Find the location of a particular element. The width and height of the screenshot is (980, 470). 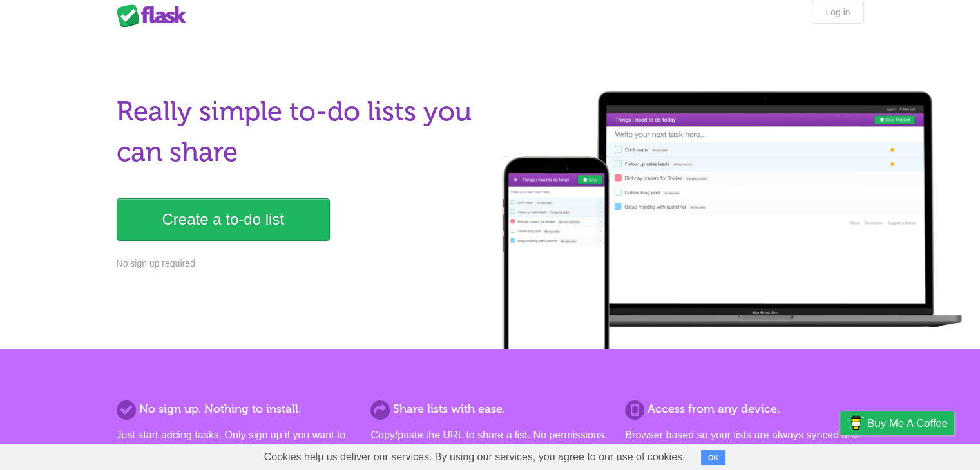

h2: Share lists with ease. is located at coordinates (490, 409).